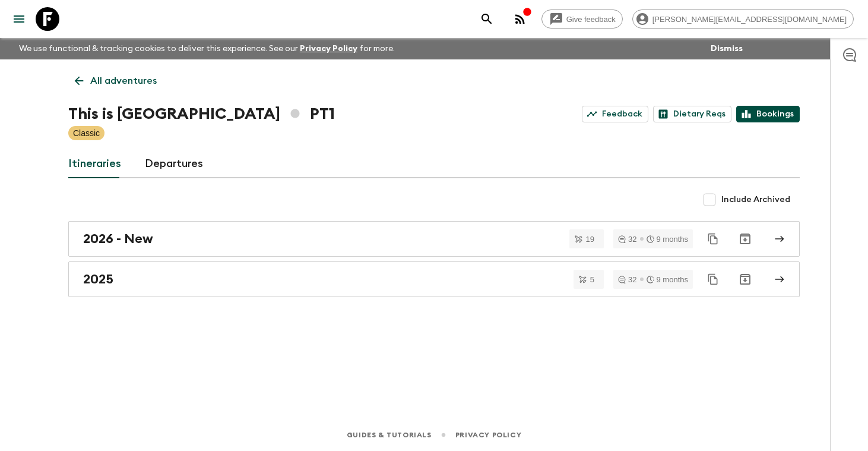 Image resolution: width=868 pixels, height=451 pixels. What do you see at coordinates (389, 435) in the screenshot?
I see `a: Guides & Tutorials` at bounding box center [389, 435].